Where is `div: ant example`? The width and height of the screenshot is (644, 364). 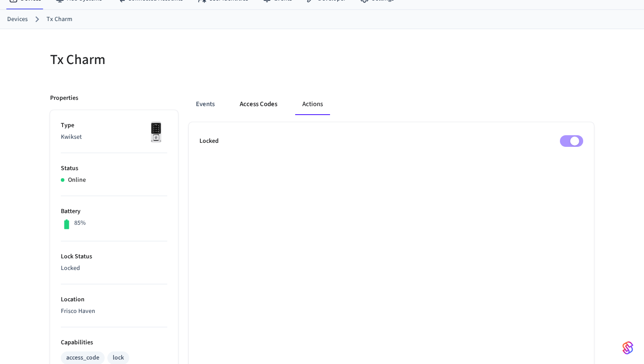 div: ant example is located at coordinates (391, 104).